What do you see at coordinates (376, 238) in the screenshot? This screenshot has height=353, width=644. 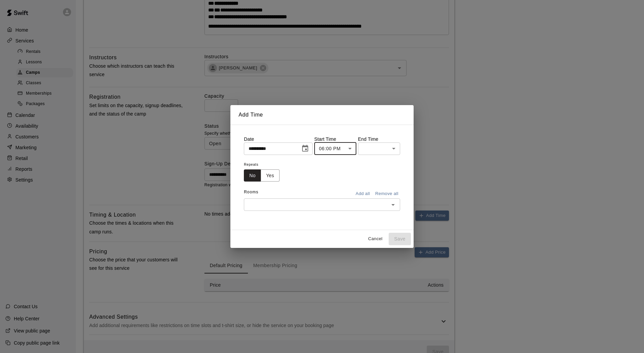 I see `button: Cancel` at bounding box center [376, 238].